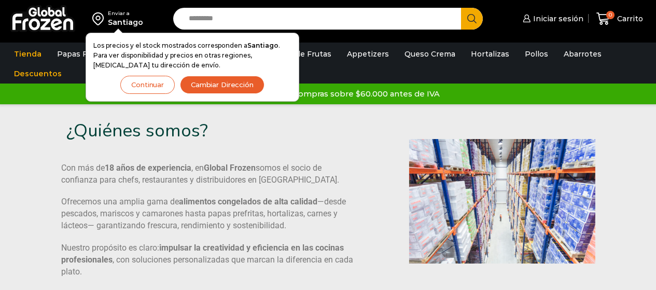 Image resolution: width=656 pixels, height=290 pixels. Describe the element at coordinates (125, 13) in the screenshot. I see `div: Enviar a` at that location.